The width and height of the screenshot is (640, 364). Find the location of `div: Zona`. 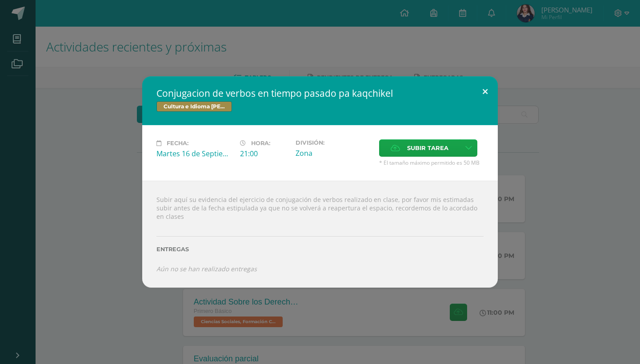

div: Zona is located at coordinates (334, 153).